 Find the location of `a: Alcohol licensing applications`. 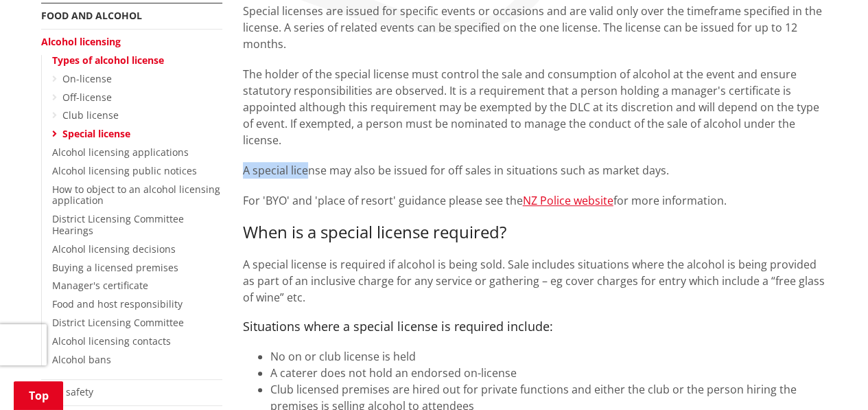

a: Alcohol licensing applications is located at coordinates (120, 152).